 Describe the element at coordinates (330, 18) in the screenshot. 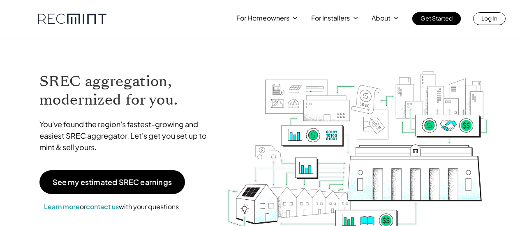

I see `p: For Installers` at that location.